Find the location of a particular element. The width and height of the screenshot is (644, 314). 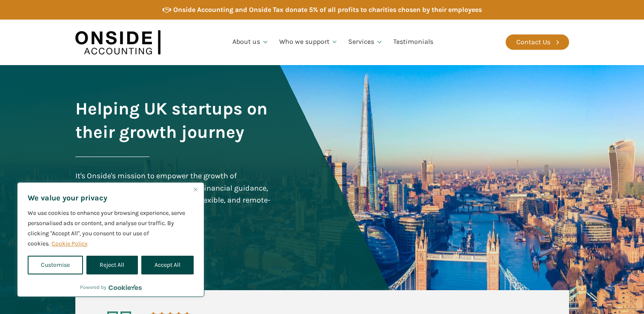

a: Who we support is located at coordinates (308, 42).